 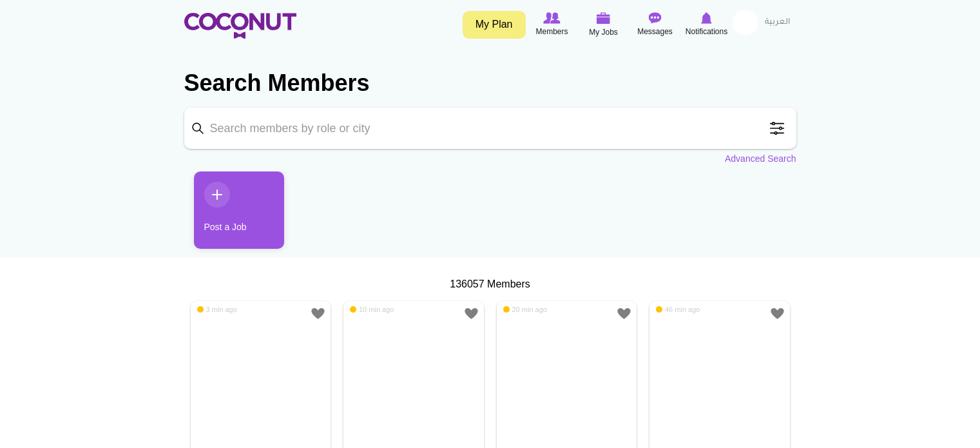 What do you see at coordinates (229, 214) in the screenshot?
I see `li: 1 / 1` at bounding box center [229, 214].